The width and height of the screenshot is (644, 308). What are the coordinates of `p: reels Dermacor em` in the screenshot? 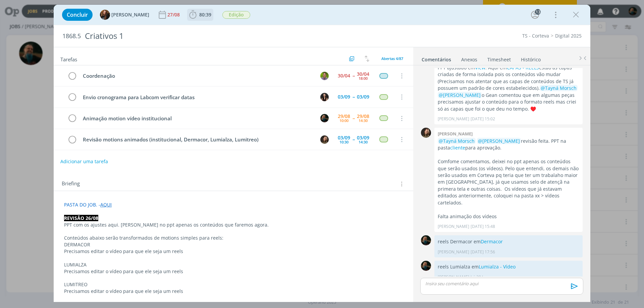 It's located at (508, 242).